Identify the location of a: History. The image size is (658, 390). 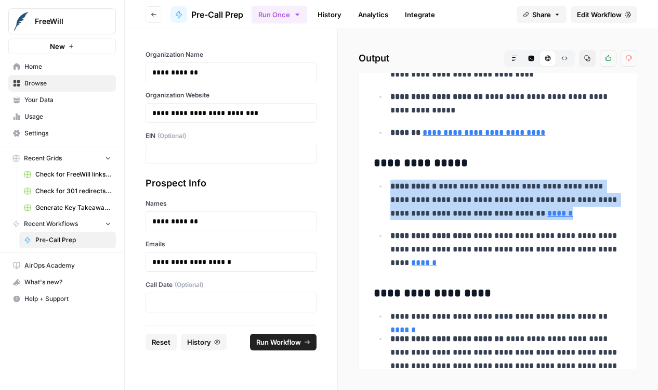
(330, 15).